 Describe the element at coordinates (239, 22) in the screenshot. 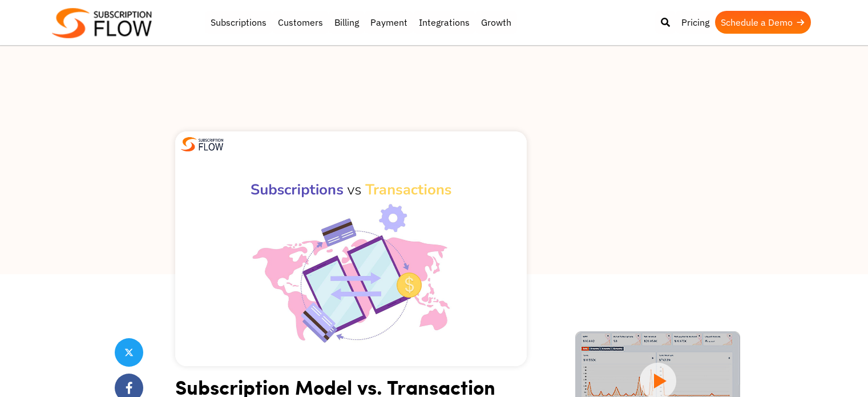

I see `a: Subscriptions` at that location.